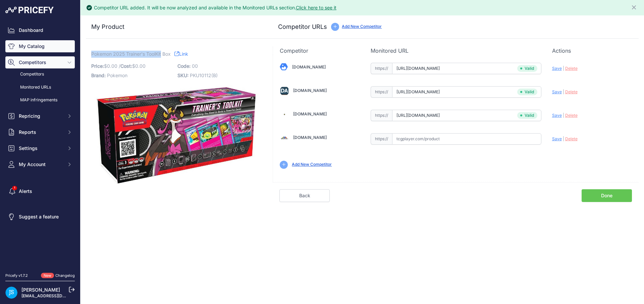  What do you see at coordinates (40, 116) in the screenshot?
I see `button: Repricing` at bounding box center [40, 116].